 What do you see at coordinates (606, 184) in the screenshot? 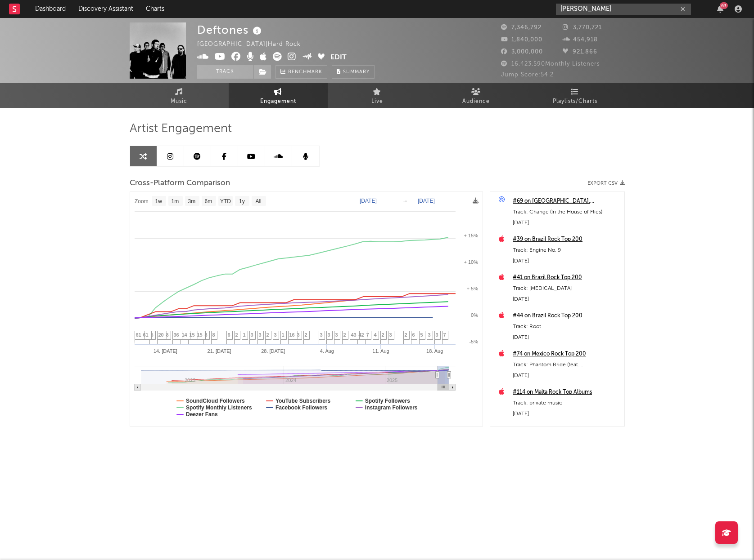
I see `button: Export CSV` at bounding box center [606, 184].